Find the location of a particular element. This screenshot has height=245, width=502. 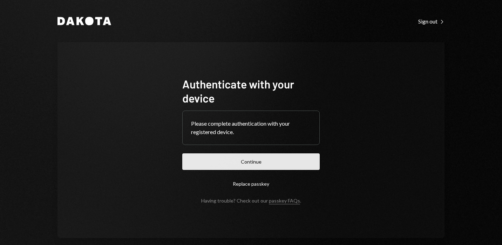

a: passkey FAQs is located at coordinates (284, 201).